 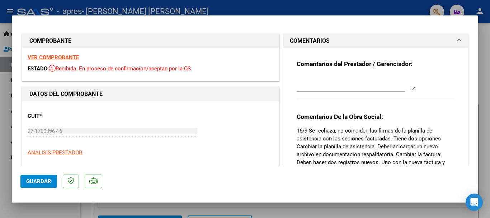 I want to click on strong: COMPROBANTE, so click(x=50, y=41).